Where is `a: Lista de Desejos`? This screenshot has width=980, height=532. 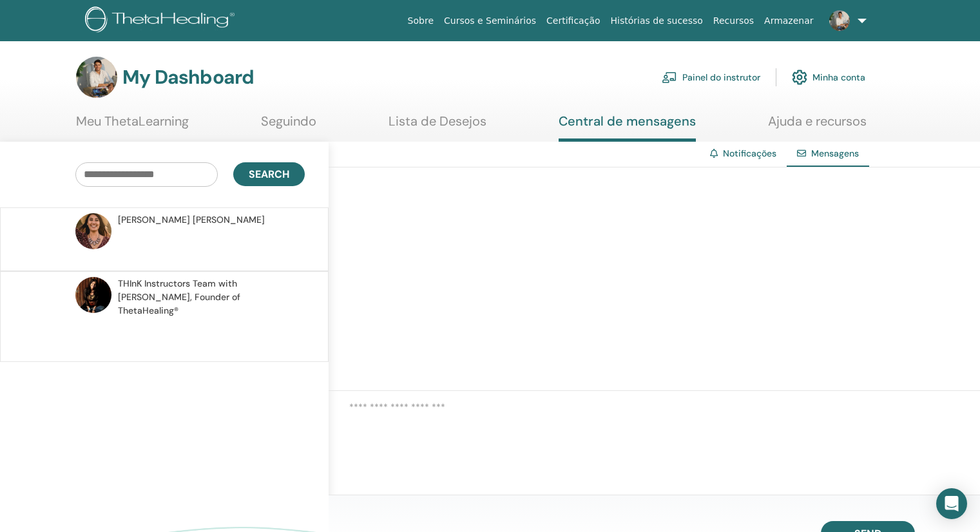 a: Lista de Desejos is located at coordinates (437, 126).